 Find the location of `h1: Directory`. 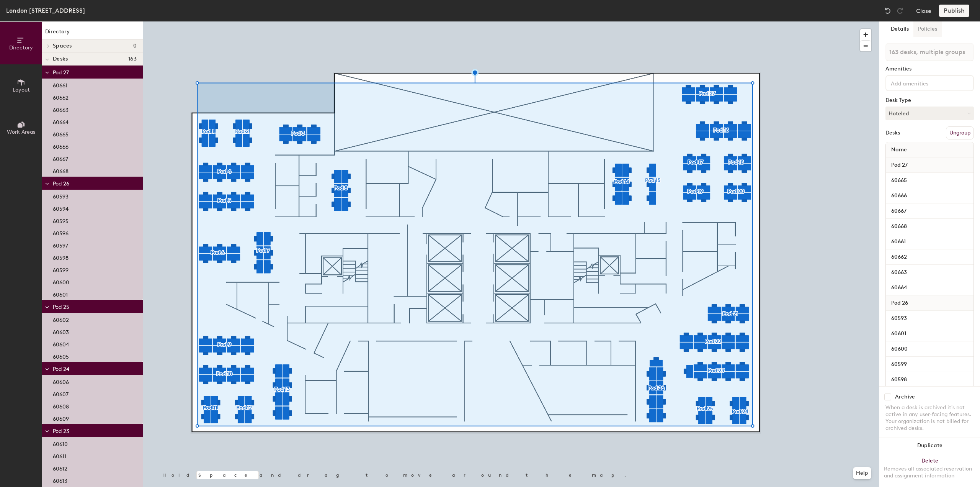

h1: Directory is located at coordinates (92, 33).